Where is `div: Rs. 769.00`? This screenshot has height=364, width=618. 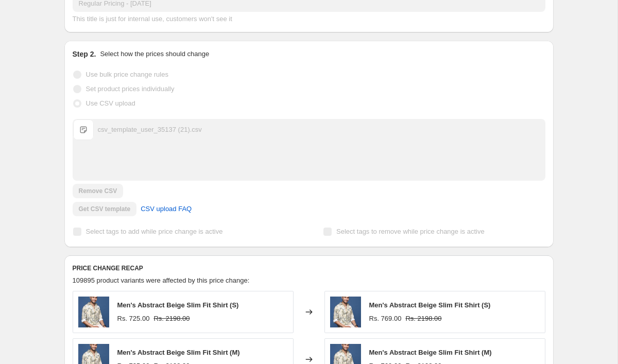 div: Rs. 769.00 is located at coordinates (385, 318).